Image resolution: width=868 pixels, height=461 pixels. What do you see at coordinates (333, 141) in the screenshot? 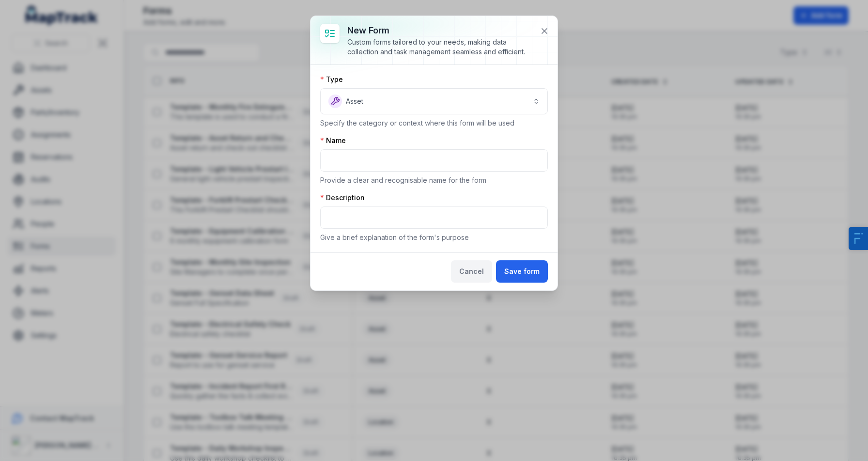
I see `label: Name` at bounding box center [333, 141].